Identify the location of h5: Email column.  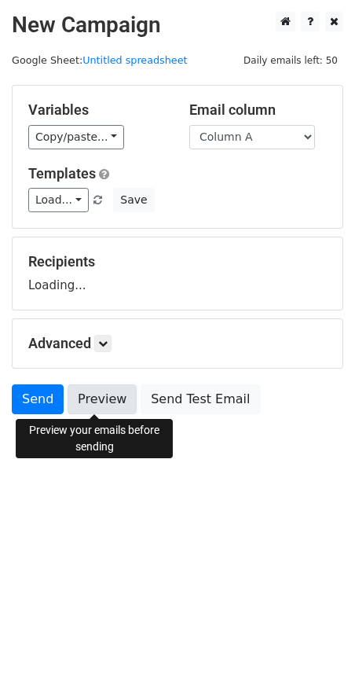
(258, 110).